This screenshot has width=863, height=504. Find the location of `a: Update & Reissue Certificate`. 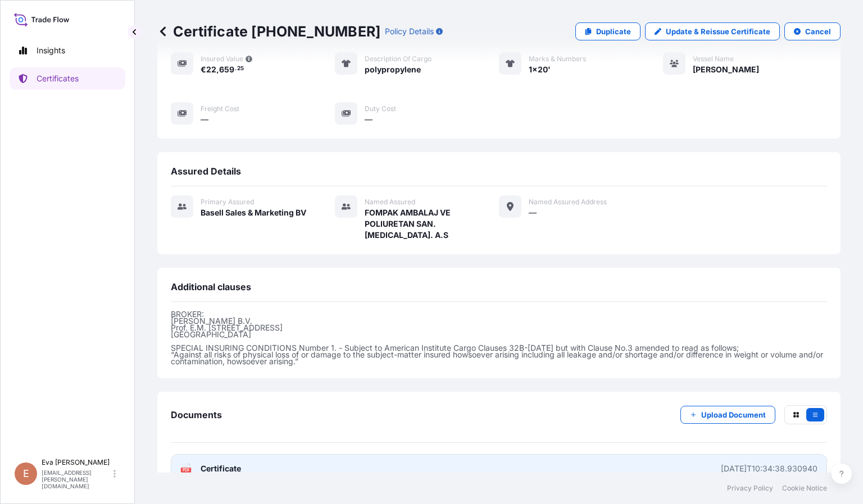

a: Update & Reissue Certificate is located at coordinates (712, 31).